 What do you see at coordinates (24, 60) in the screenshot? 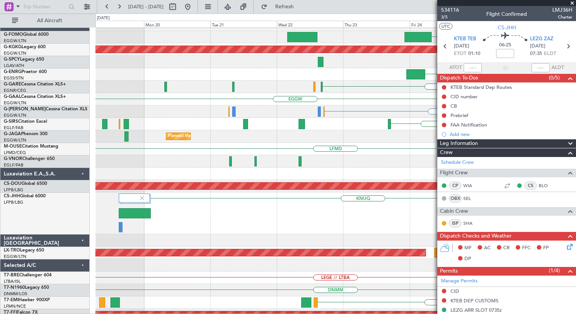
I see `a: G-SPCYLegacy 650` at bounding box center [24, 60].